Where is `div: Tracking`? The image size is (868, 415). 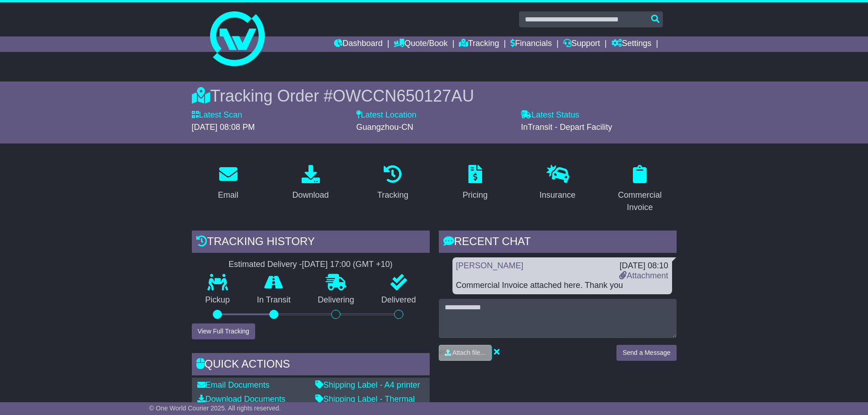
div: Tracking is located at coordinates (393, 195).